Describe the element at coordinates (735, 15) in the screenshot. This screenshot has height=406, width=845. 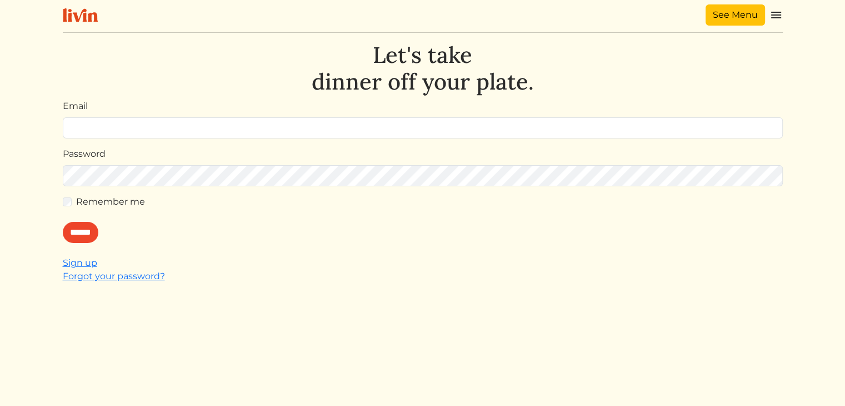
I see `a: See Menu` at that location.